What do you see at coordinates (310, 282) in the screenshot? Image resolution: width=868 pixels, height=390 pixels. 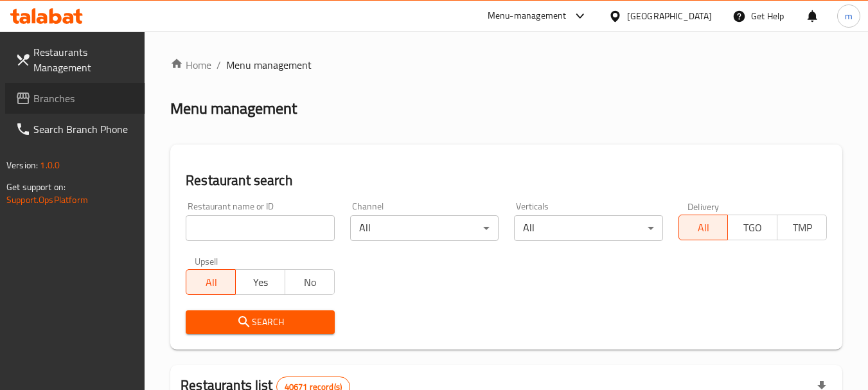 I see `span: No` at bounding box center [310, 282].